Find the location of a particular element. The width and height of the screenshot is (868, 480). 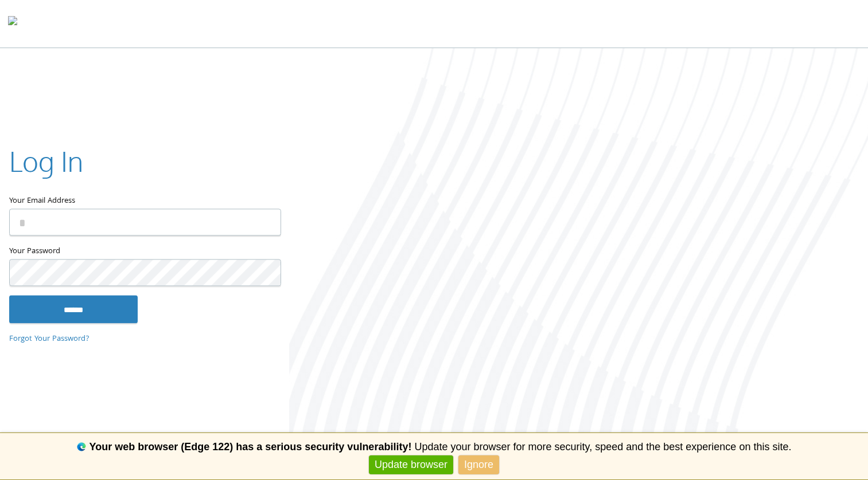

h2: Log In is located at coordinates (46, 161).